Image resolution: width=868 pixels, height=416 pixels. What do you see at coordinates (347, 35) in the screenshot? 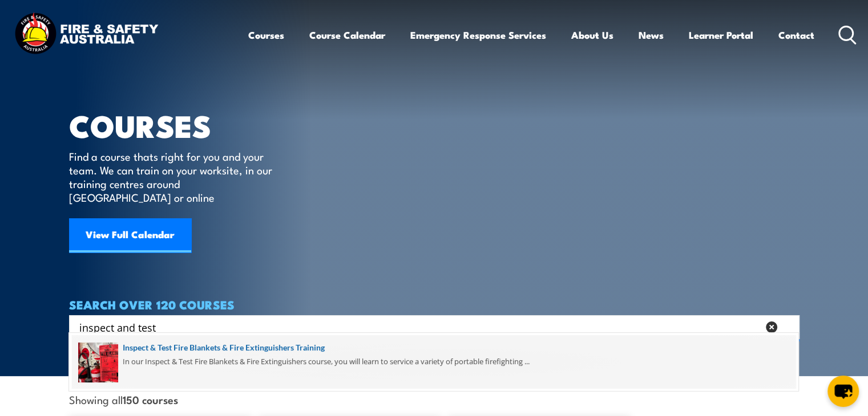
I see `a: Course Calendar` at bounding box center [347, 35].